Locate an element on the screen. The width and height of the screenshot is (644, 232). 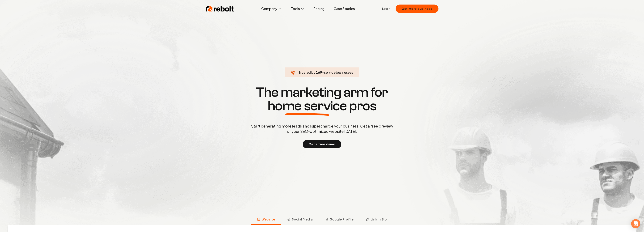
span: Website is located at coordinates (268, 220).